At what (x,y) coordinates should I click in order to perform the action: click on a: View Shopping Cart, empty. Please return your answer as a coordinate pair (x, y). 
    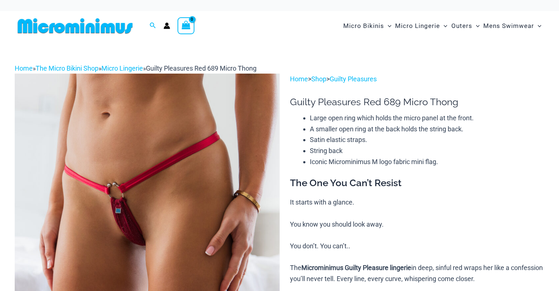
    Looking at the image, I should click on (186, 26).